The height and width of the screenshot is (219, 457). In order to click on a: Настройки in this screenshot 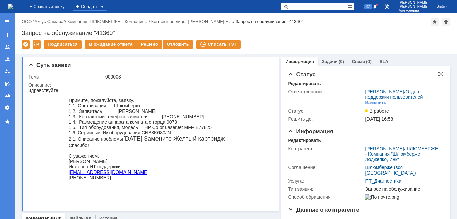, I will do `click(7, 108)`.